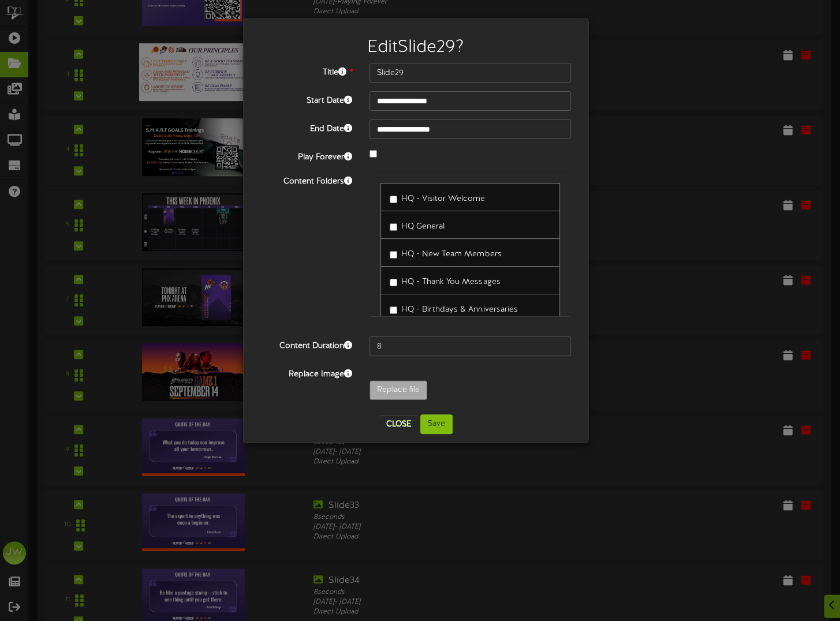  What do you see at coordinates (393, 282) in the screenshot?
I see `input: HQ - Thank You Messages` at bounding box center [393, 282].